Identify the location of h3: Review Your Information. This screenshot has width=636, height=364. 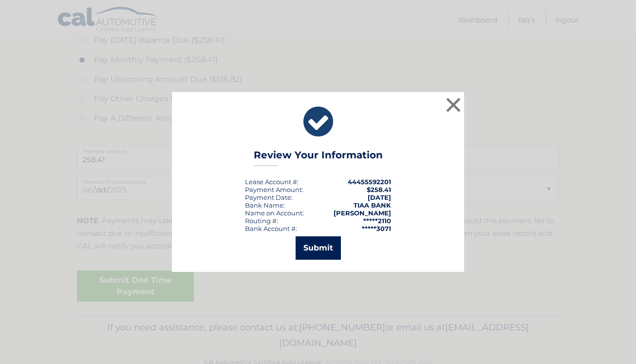
(318, 158).